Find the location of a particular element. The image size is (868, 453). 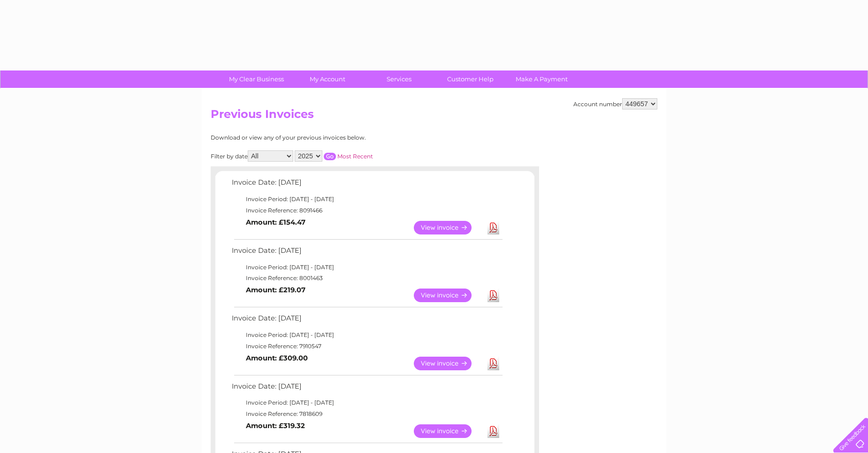

a: Most Recent is located at coordinates (355, 156).